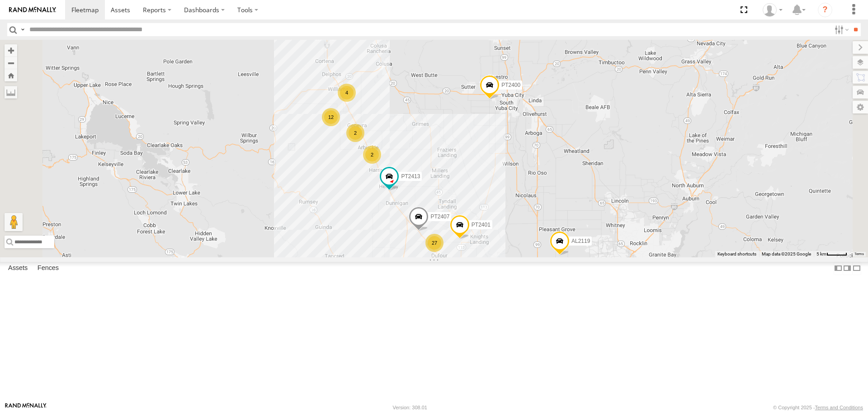 This screenshot has height=412, width=868. What do you see at coordinates (860, 107) in the screenshot?
I see `label: Map Settings` at bounding box center [860, 107].